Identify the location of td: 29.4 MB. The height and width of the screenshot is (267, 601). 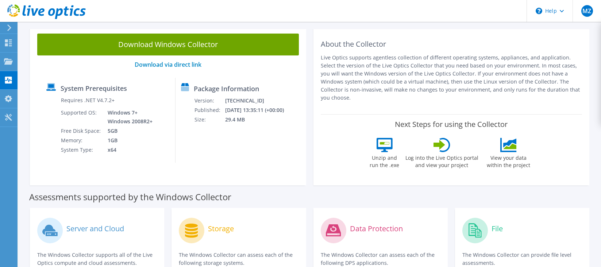
(259, 120).